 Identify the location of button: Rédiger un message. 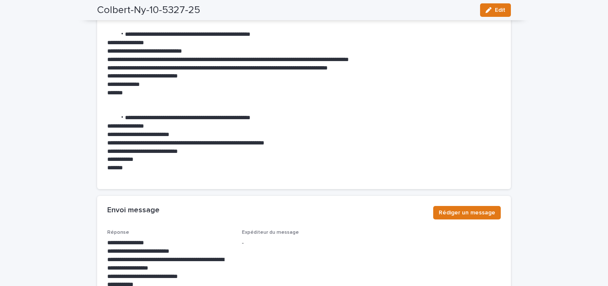
(467, 213).